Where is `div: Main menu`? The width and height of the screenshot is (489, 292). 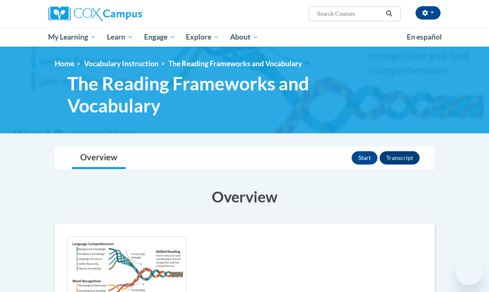 div: Main menu is located at coordinates (244, 37).